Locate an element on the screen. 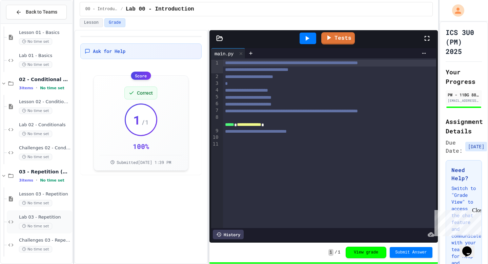 The height and width of the screenshot is (264, 488). button: View grade is located at coordinates (366, 252).